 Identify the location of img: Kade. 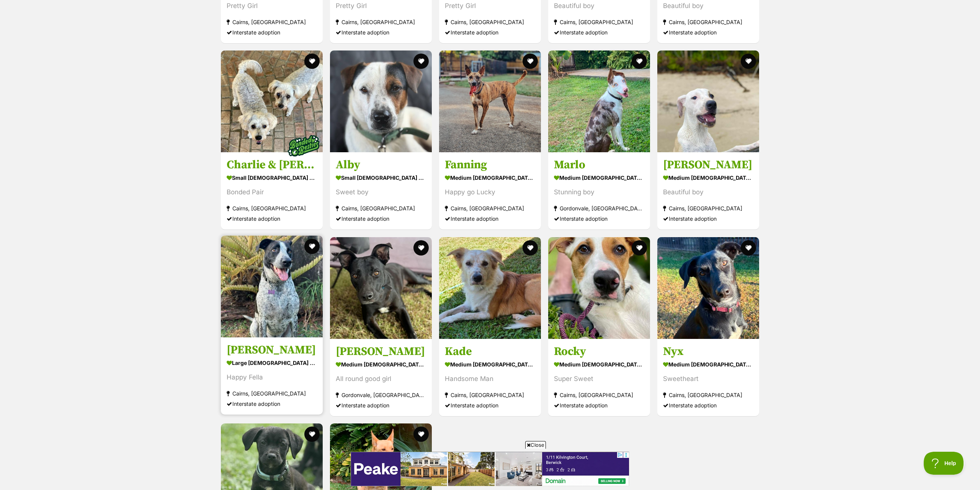
(490, 288).